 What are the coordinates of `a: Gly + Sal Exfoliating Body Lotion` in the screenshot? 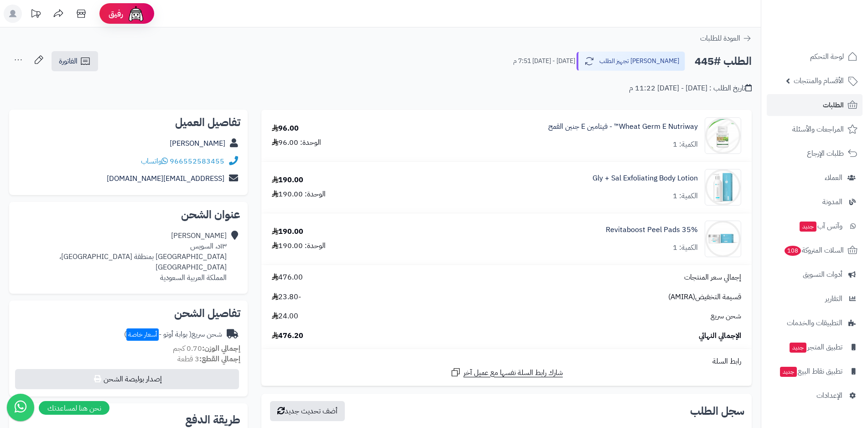 It's located at (645, 178).